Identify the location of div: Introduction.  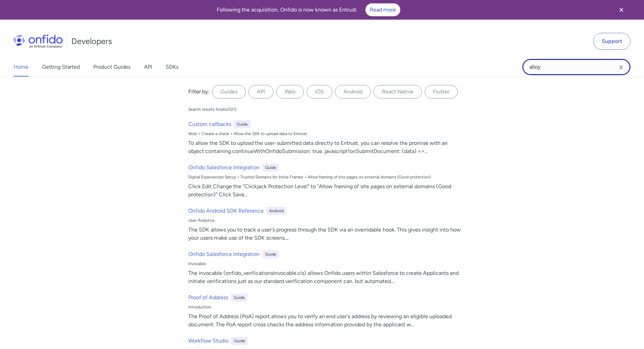
(325, 307).